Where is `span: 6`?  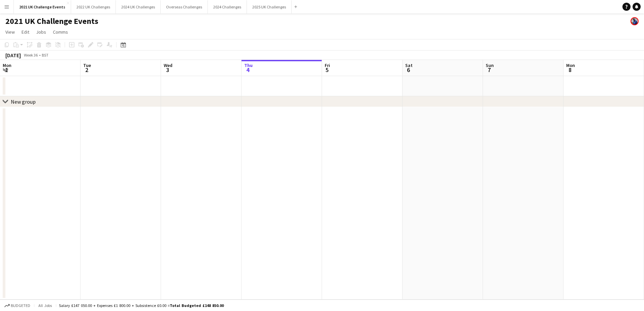
span: 6 is located at coordinates (408, 70).